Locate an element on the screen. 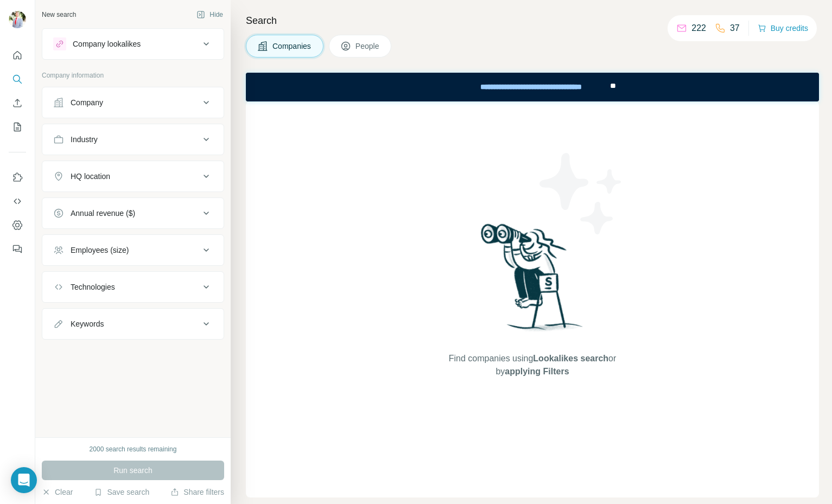 The height and width of the screenshot is (504, 832). div: Upgrade plan for full access to Surfe is located at coordinates (285, 14).